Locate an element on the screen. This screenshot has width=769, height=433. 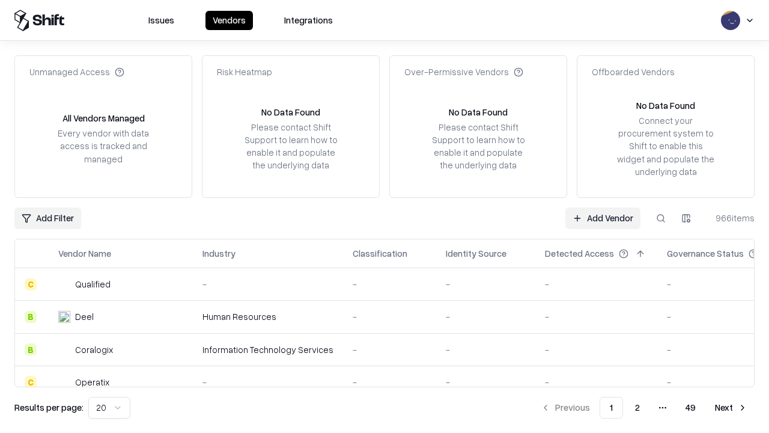
button: Add Filter is located at coordinates (47, 218).